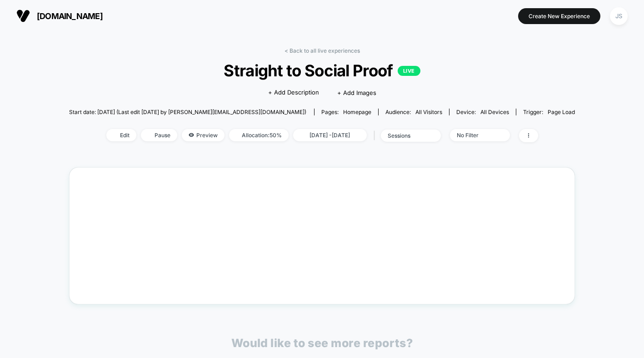  What do you see at coordinates (495, 111) in the screenshot?
I see `span: all devices` at bounding box center [495, 111].